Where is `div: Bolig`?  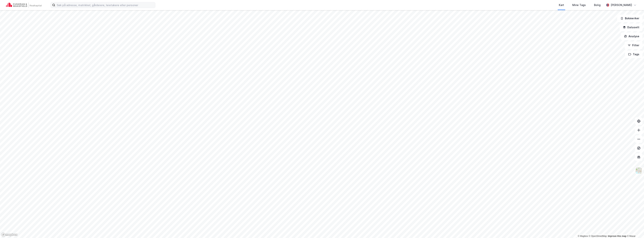
div: Bolig is located at coordinates (597, 5).